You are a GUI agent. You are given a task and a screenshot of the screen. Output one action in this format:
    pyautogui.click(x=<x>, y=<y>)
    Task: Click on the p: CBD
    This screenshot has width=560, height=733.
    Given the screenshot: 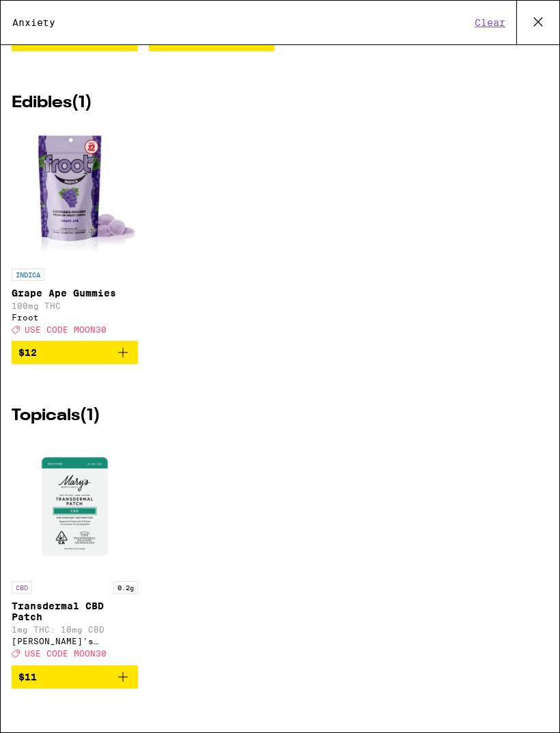 What is the action you would take?
    pyautogui.click(x=22, y=588)
    